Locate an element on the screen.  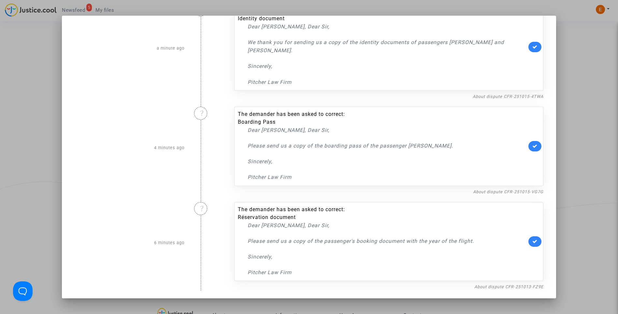
p: Please send us a copy of the passenger's booking document with the year of the flight. is located at coordinates (388, 241).